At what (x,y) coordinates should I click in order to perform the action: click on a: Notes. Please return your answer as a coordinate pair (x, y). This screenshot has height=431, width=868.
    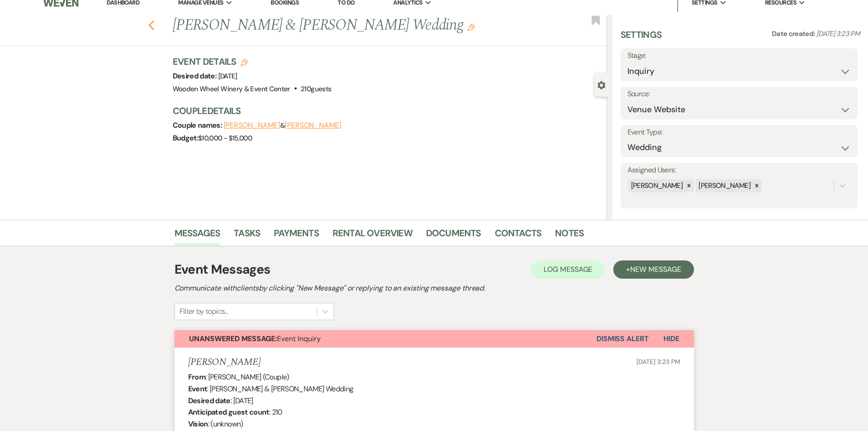
    Looking at the image, I should click on (569, 236).